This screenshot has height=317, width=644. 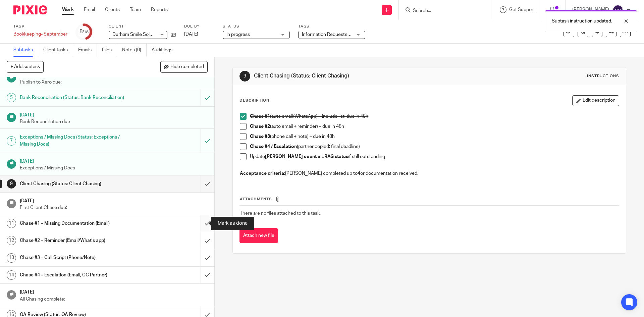 What do you see at coordinates (12, 275) in the screenshot?
I see `div: 14` at bounding box center [12, 275].